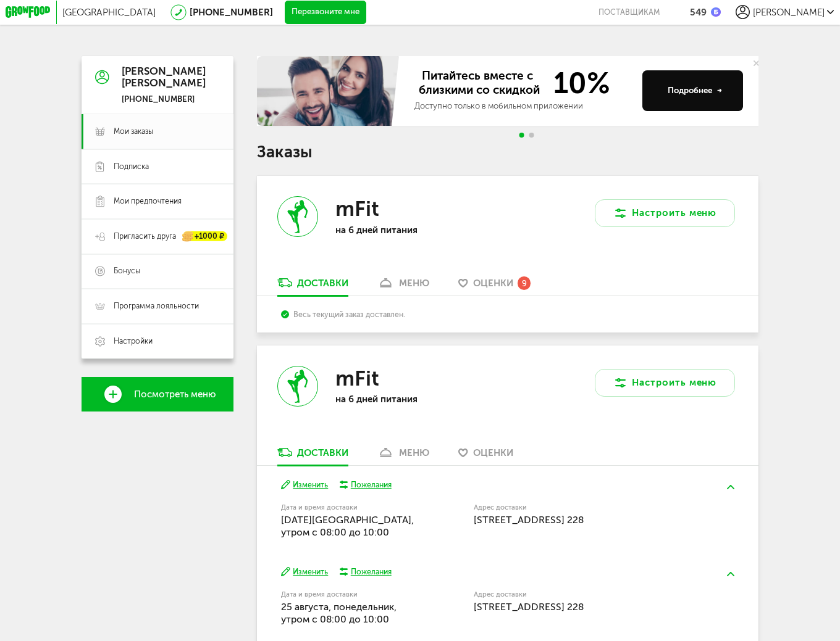 This screenshot has height=641, width=840. What do you see at coordinates (156, 306) in the screenshot?
I see `span: Программа лояльности` at bounding box center [156, 306].